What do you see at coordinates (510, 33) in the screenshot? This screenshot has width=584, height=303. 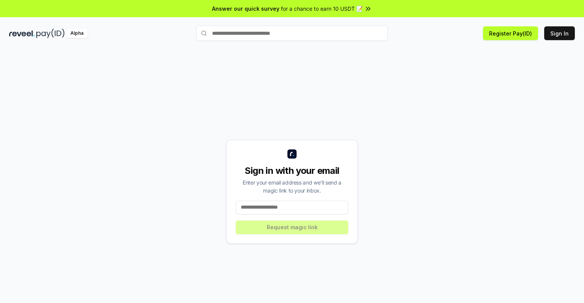 I see `button: Register Pay(ID)` at bounding box center [510, 33].